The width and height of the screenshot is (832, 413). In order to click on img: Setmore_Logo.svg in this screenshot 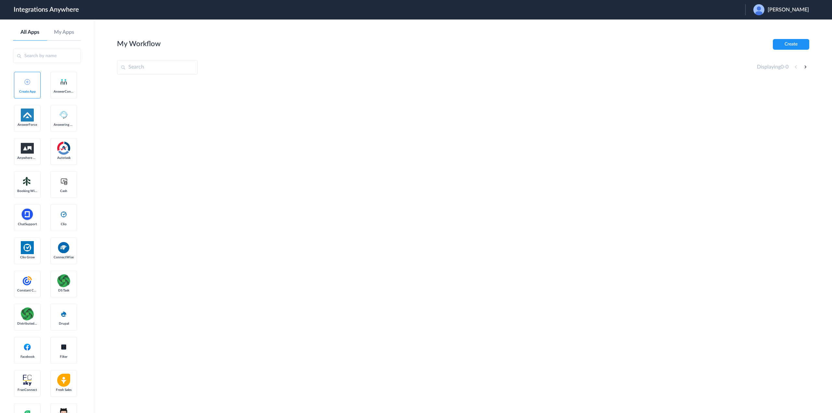, I will do `click(27, 181)`.